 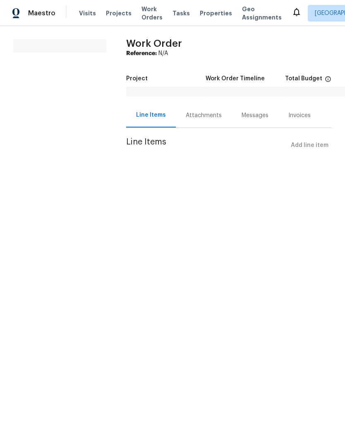 I want to click on span: Line Items, so click(x=207, y=145).